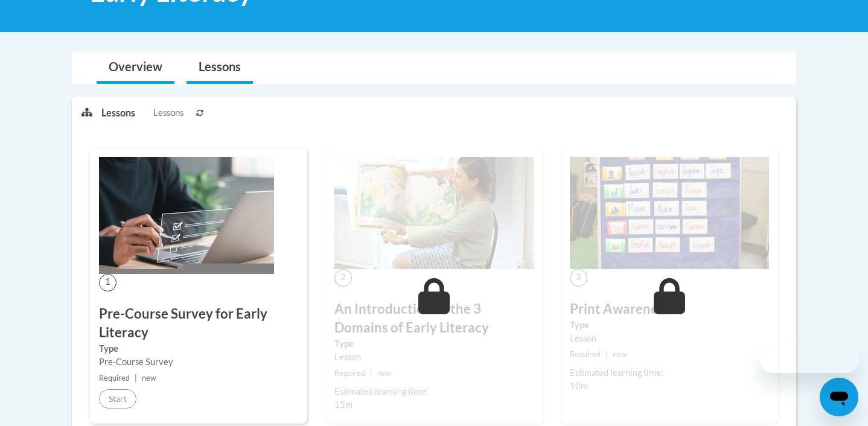 The image size is (868, 426). I want to click on span: 15m, so click(343, 404).